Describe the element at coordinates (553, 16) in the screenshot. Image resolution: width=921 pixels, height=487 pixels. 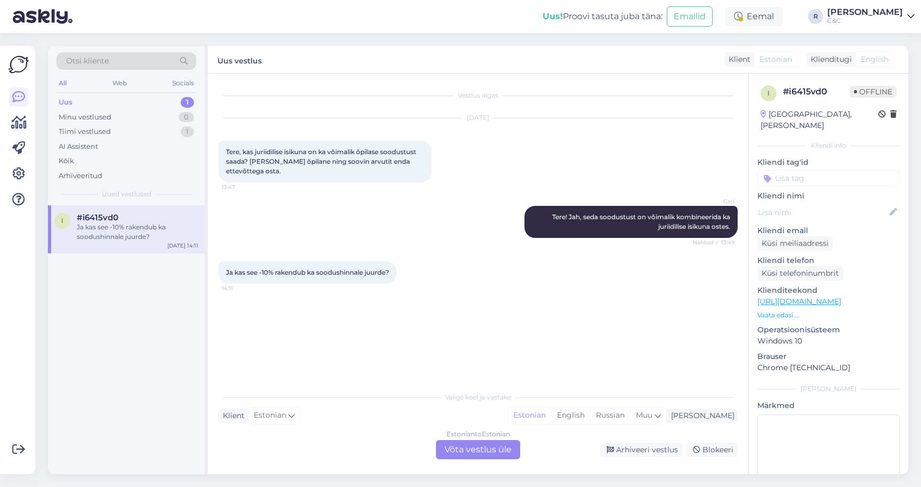
I see `b: Uus!` at that location.